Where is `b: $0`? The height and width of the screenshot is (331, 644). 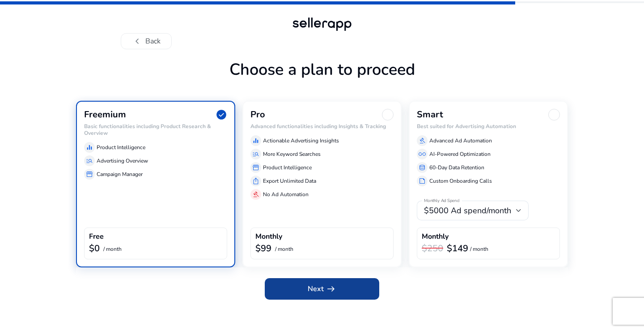
b: $0 is located at coordinates (94, 248).